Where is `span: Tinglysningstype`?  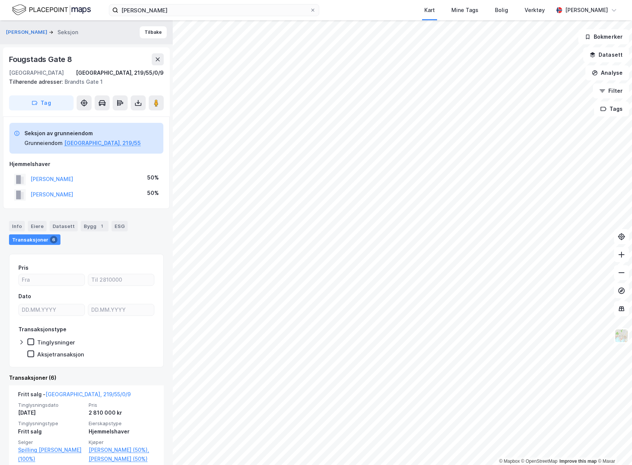
span: Tinglysningstype is located at coordinates (51, 423).